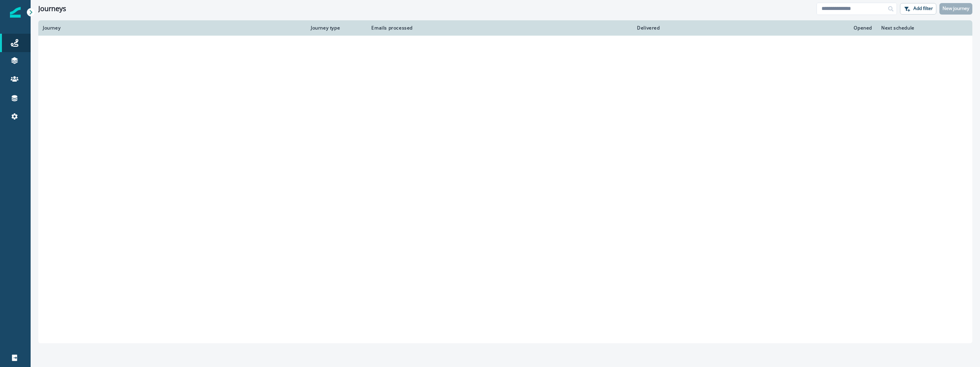  What do you see at coordinates (956, 9) in the screenshot?
I see `button: New journey` at bounding box center [956, 9].